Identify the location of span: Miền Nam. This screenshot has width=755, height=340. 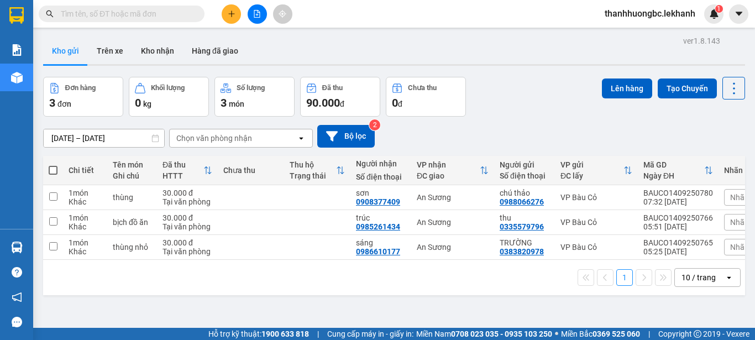
(484, 334).